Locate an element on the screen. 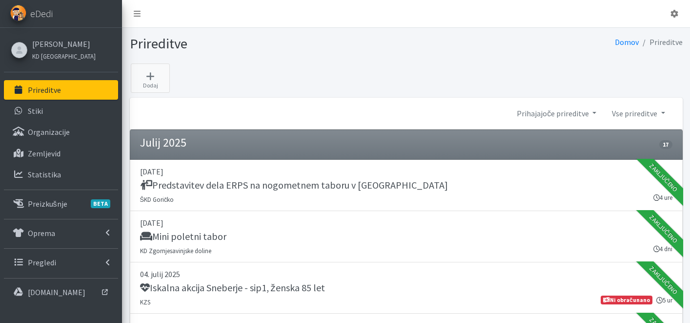 This screenshot has width=690, height=323. a: Stiki is located at coordinates (61, 111).